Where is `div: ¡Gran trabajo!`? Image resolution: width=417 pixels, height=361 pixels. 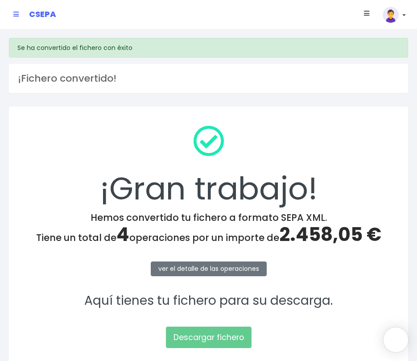
div: ¡Gran trabajo! is located at coordinates (208, 165).